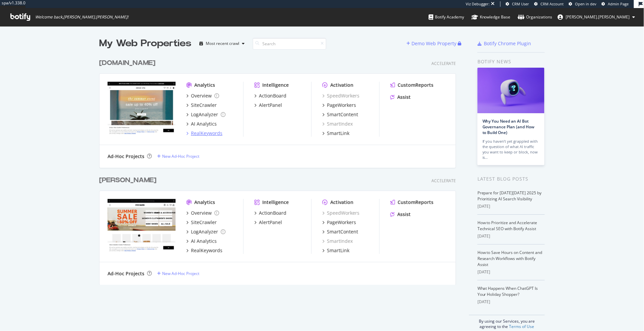 The width and height of the screenshot is (644, 331). Describe the element at coordinates (222, 43) in the screenshot. I see `button: Most recent crawl` at that location.